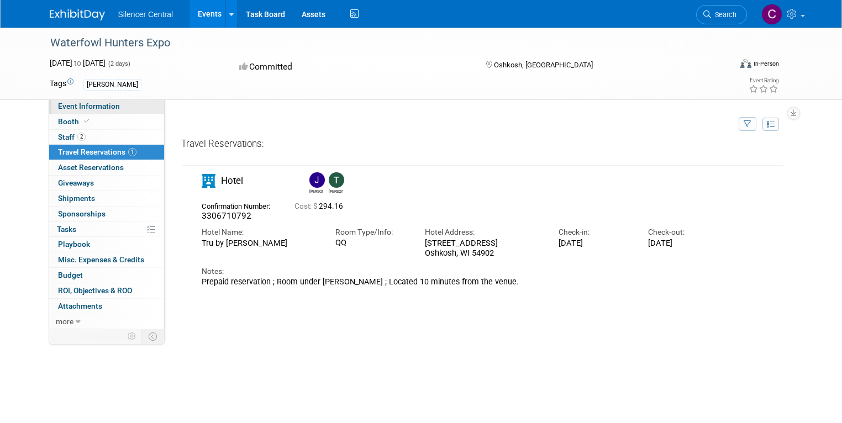  What do you see at coordinates (107, 229) in the screenshot?
I see `a: Tasks` at bounding box center [107, 229].